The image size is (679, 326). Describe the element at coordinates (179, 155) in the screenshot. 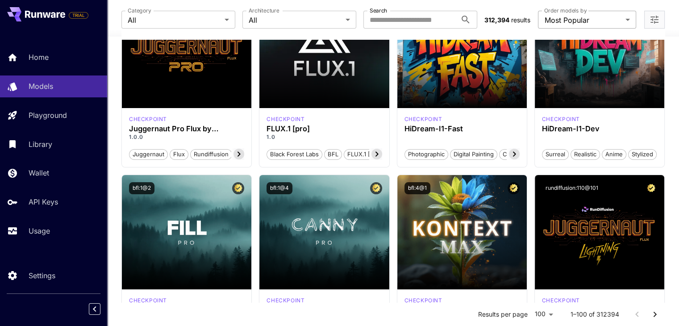

I see `span: flux` at that location.